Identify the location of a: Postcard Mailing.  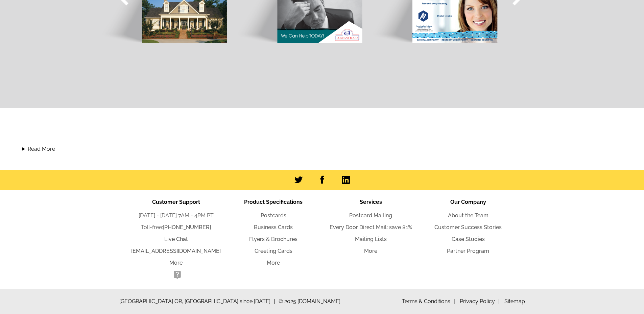
(371, 215).